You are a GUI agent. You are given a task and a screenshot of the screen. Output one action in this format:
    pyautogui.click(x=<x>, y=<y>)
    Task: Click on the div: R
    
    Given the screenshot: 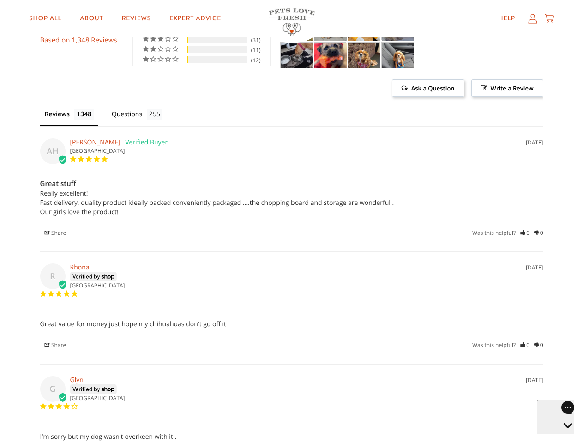 What is the action you would take?
    pyautogui.click(x=53, y=276)
    